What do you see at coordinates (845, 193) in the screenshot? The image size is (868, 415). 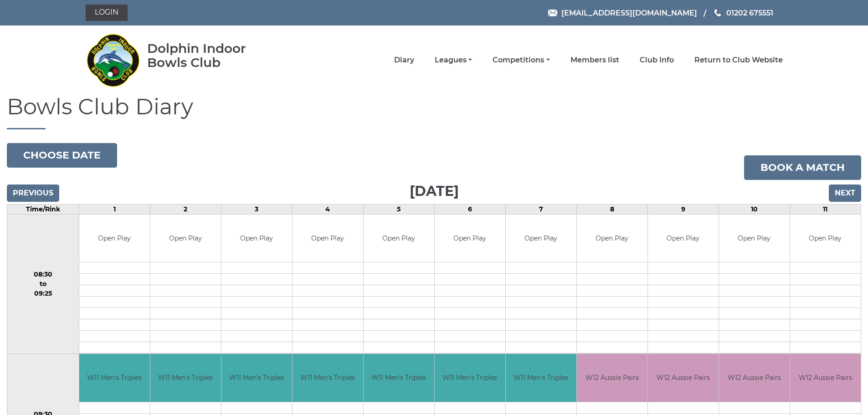 I see `input: Next` at bounding box center [845, 193].